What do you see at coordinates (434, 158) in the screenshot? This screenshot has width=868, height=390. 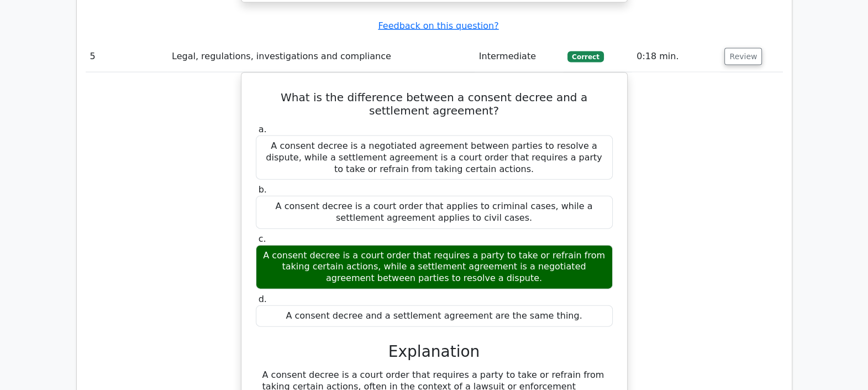 I see `div: A consent decree is a negotiated agreement between parties to resolve a dispute, while a settleme...` at bounding box center [434, 158].